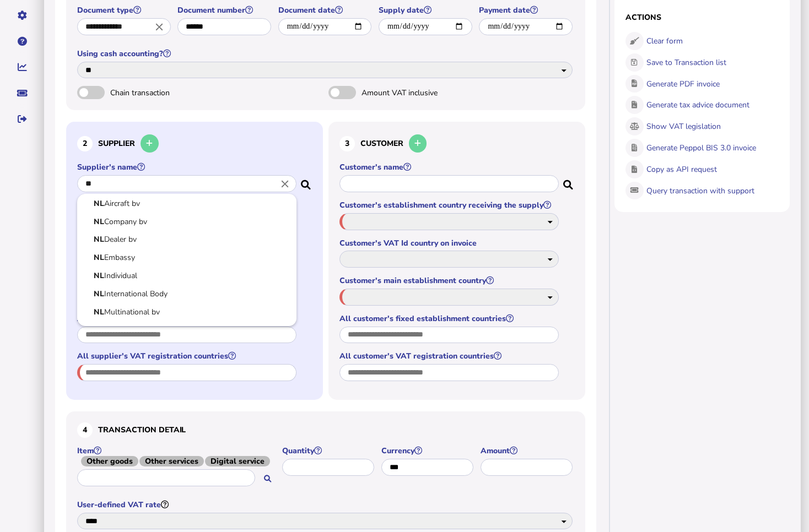 The height and width of the screenshot is (532, 809). Describe the element at coordinates (187, 276) in the screenshot. I see `a: Individual` at that location.